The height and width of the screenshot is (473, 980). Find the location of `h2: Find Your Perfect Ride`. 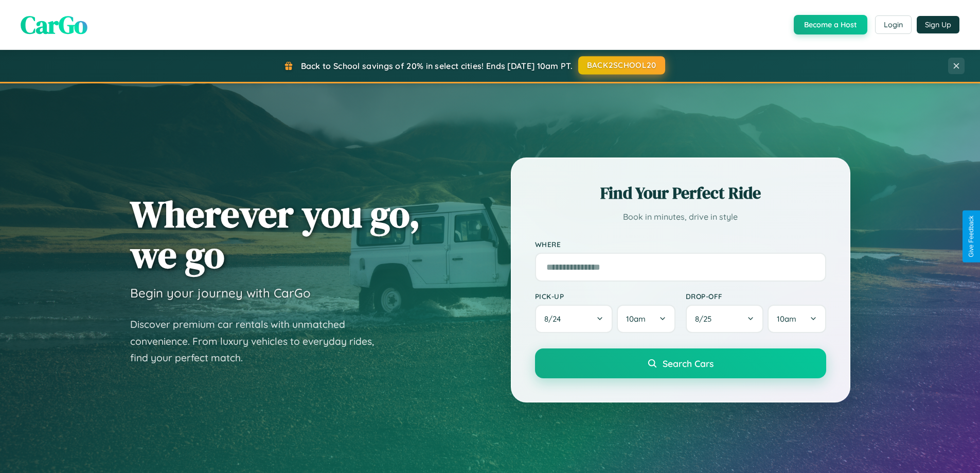

h2: Find Your Perfect Ride is located at coordinates (681, 193).